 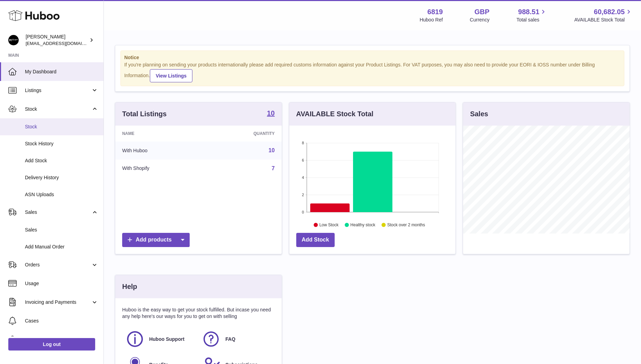 I want to click on a: View Listings, so click(x=171, y=76).